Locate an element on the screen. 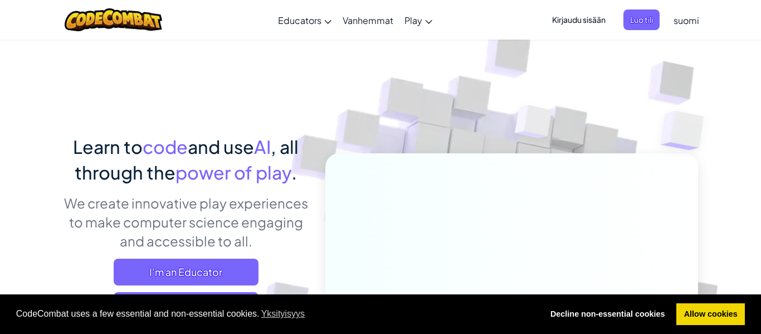 The height and width of the screenshot is (334, 761). a: CodeCombat logo is located at coordinates (113, 20).